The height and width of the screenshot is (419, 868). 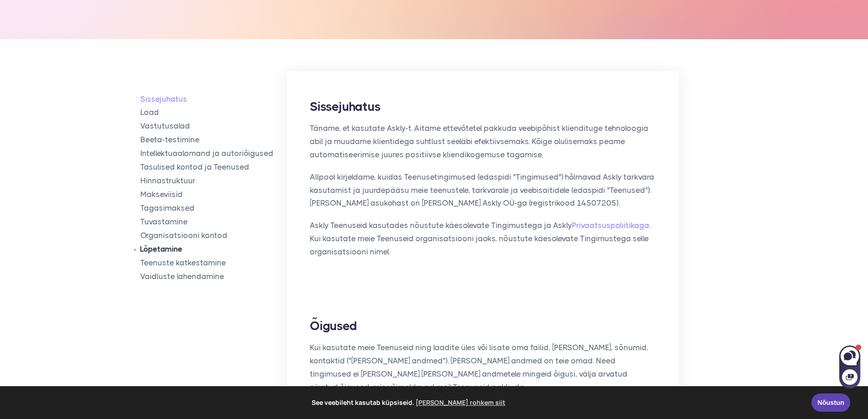 I want to click on a: Privaatsuspoliitikaga, so click(x=611, y=225).